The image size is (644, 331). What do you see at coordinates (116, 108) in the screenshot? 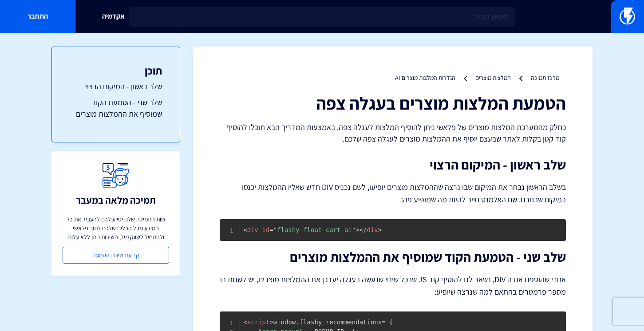
I see `a: שלב שני - הטמעת הקוד שמוסיף את ההמלצות מוצרים` at bounding box center [116, 108].